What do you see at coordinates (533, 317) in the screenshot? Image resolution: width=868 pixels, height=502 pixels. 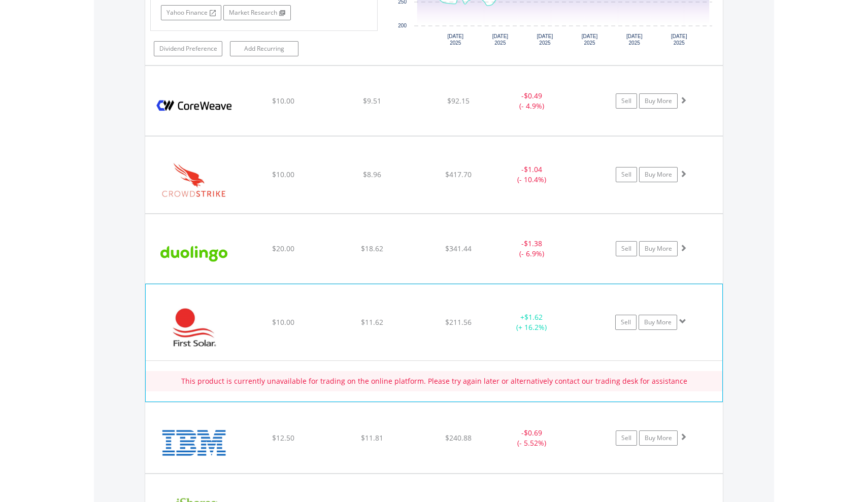 I see `span: $1.62` at bounding box center [533, 317].